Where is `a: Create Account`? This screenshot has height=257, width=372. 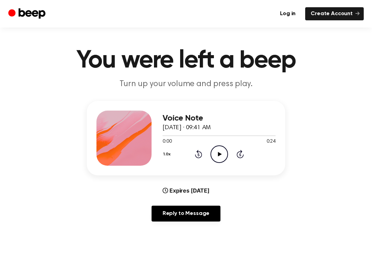 a: Create Account is located at coordinates (335, 14).